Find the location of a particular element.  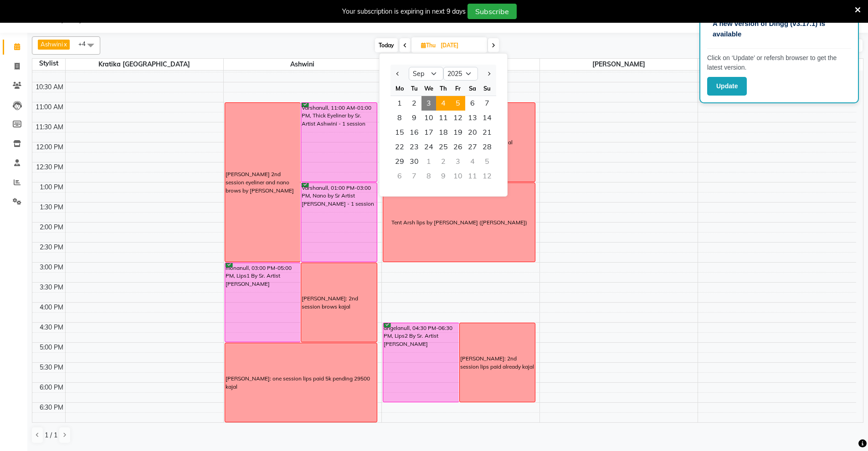

div: Tuesday, September 2, 2025 is located at coordinates (414, 104).